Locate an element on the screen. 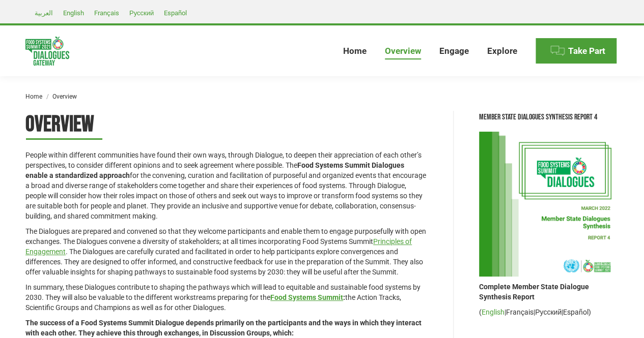 The image size is (644, 338). span: Français is located at coordinates (106, 13).